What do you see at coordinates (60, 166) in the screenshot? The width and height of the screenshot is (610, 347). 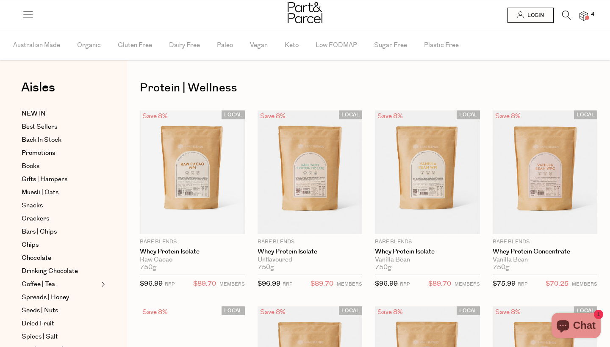 I see `a: Books` at bounding box center [60, 166].